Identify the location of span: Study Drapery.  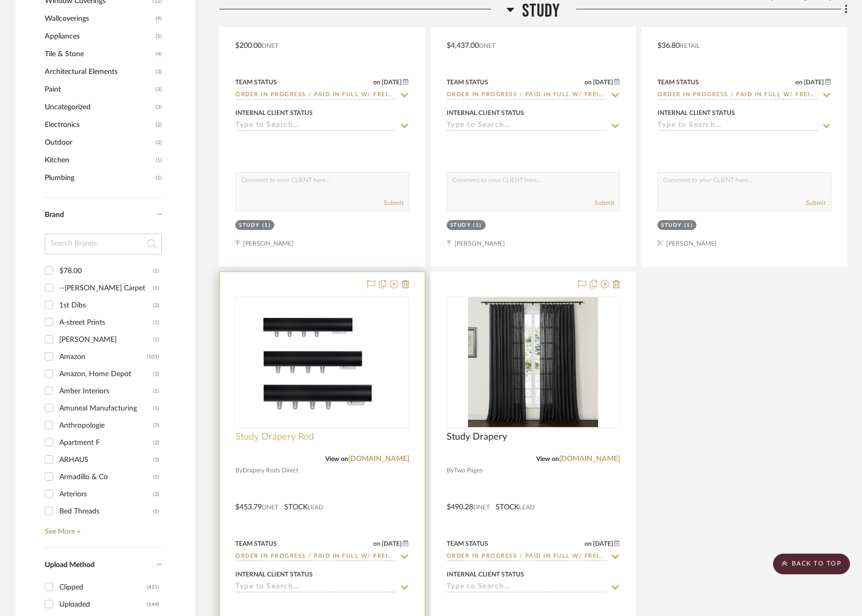
(477, 437).